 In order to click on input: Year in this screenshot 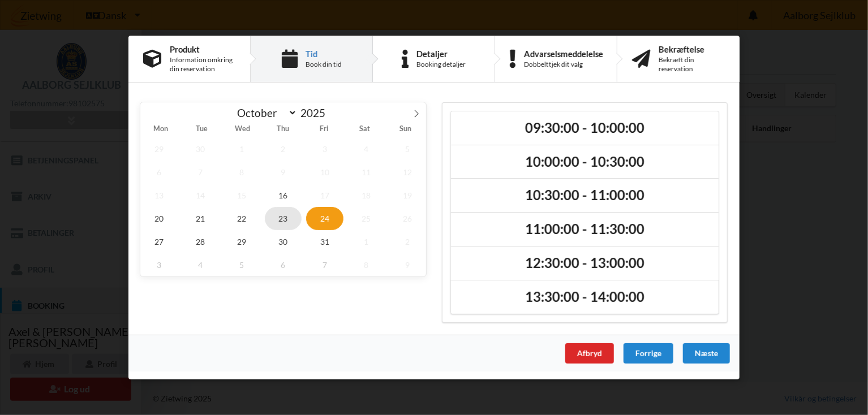, I will do `click(316, 113)`.